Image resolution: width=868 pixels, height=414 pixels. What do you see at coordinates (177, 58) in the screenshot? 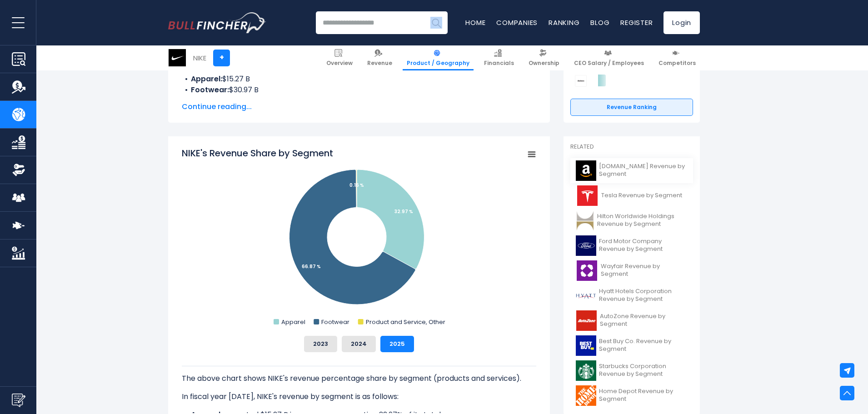
I see `img: NKE logo` at bounding box center [177, 58].